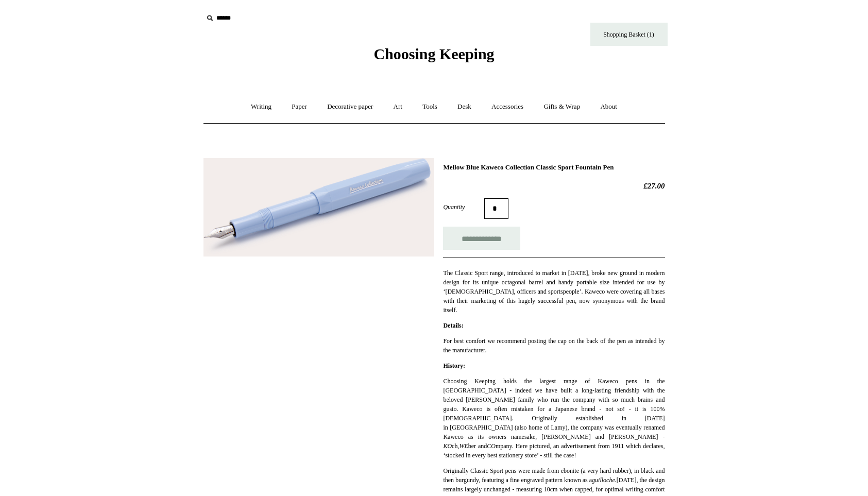 This screenshot has height=496, width=868. Describe the element at coordinates (464, 106) in the screenshot. I see `a: Desk` at that location.